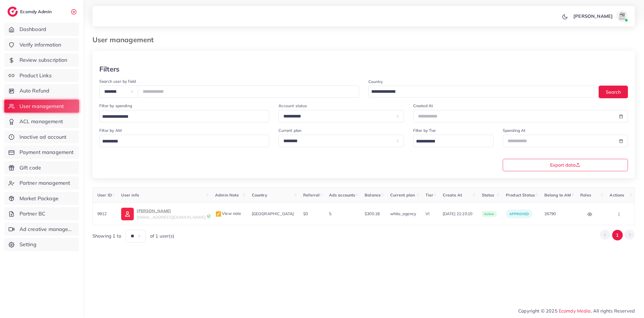 This screenshot has width=644, height=318. Describe the element at coordinates (42, 121) in the screenshot. I see `a: ACL management` at that location.